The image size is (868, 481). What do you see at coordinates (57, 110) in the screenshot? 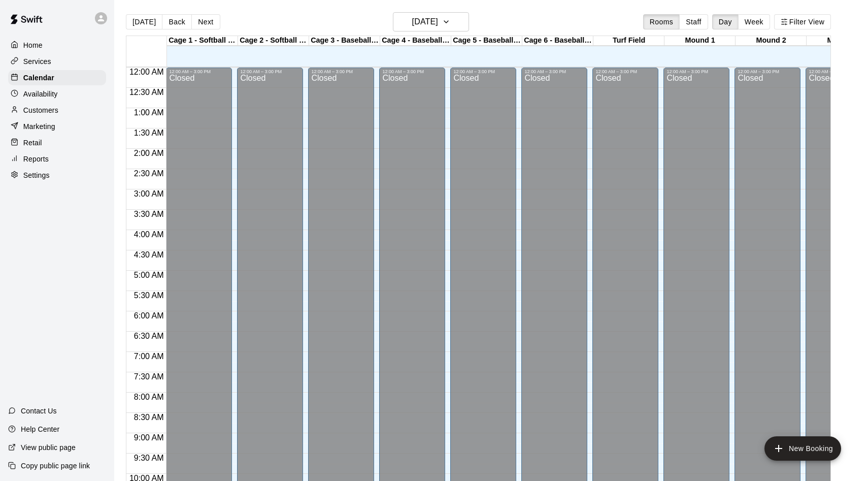
I see `a: Customers` at bounding box center [57, 110].